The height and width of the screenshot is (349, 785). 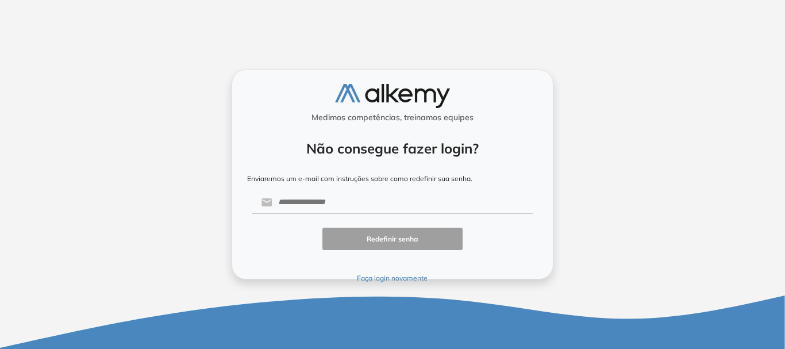 What do you see at coordinates (360, 178) in the screenshot?
I see `font: Enviaremos um e-mail com instruções sobre como redefinir sua senha.` at bounding box center [360, 178].